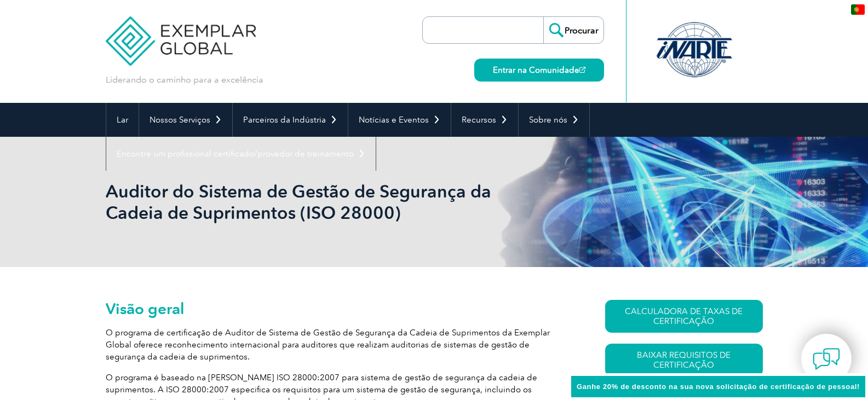 This screenshot has width=868, height=400. I want to click on a: Nossos Serviços, so click(185, 120).